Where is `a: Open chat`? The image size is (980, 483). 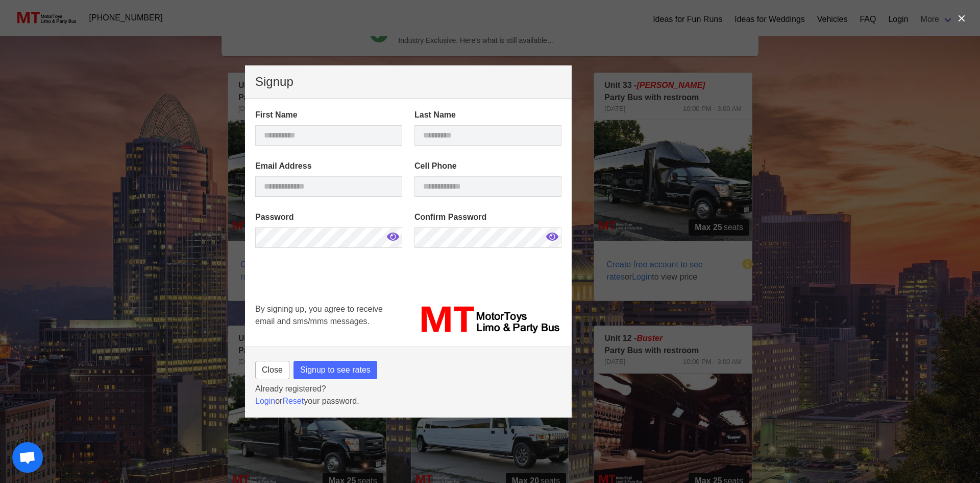
a: Open chat is located at coordinates (28, 457).